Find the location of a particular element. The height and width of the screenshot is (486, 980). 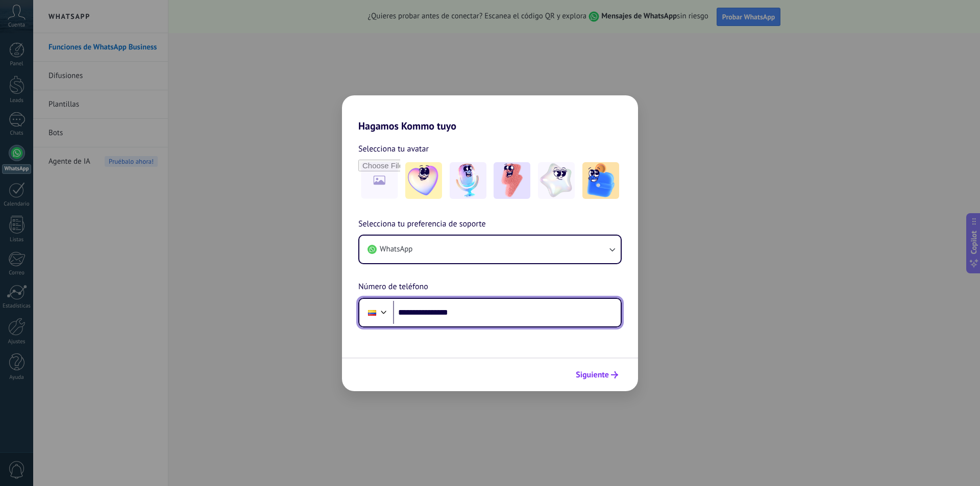

img: -5.jpeg is located at coordinates (601, 181).